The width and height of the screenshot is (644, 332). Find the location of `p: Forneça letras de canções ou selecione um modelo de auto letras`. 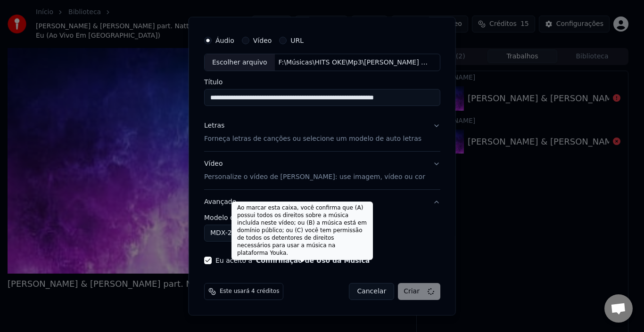

p: Forneça letras de canções ou selecione um modelo de auto letras is located at coordinates (312, 139).